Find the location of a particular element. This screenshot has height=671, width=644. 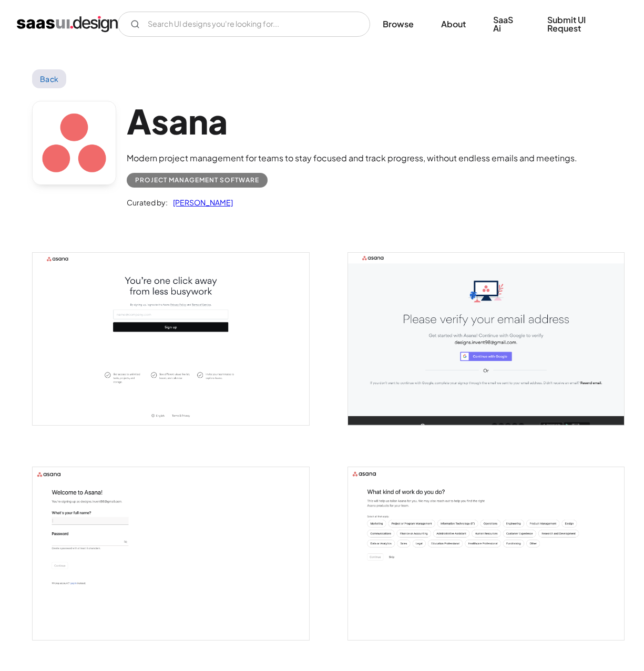

a: About is located at coordinates (453, 24).